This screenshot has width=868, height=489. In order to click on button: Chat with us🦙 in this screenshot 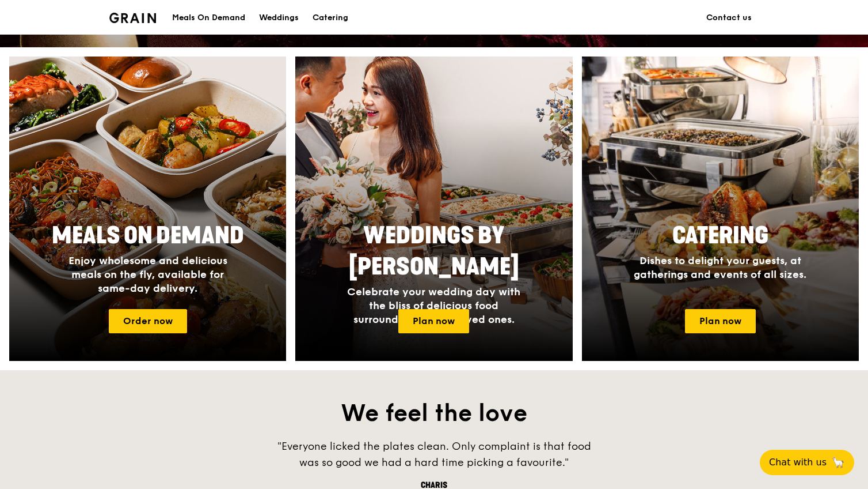, I will do `click(807, 462)`.